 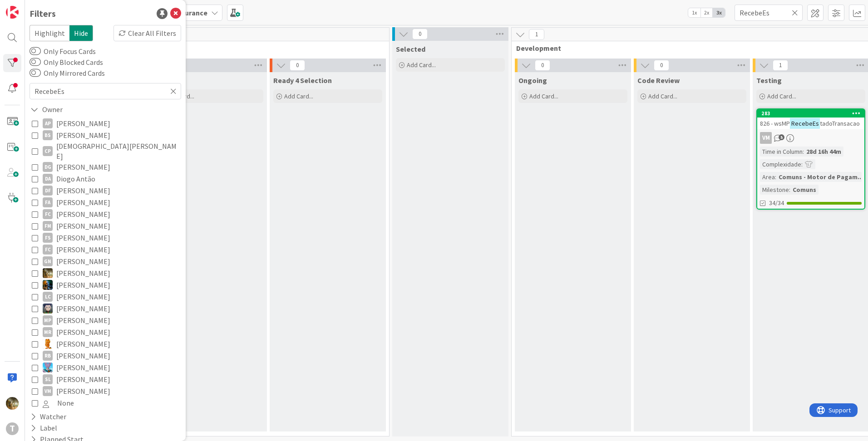 I want to click on div: Owner, so click(x=46, y=109).